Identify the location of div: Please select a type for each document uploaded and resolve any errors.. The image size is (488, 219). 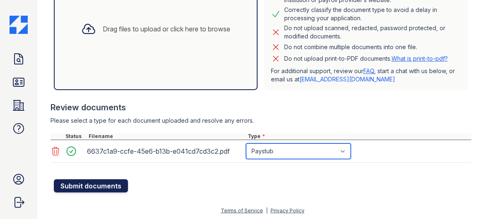
(261, 121).